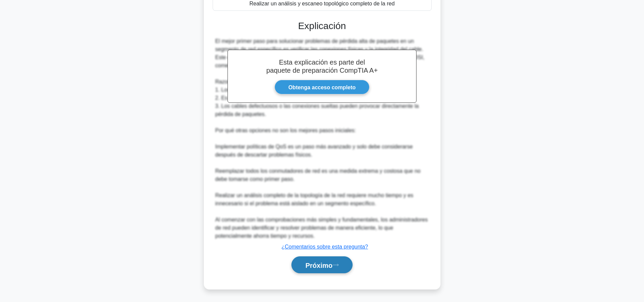 The height and width of the screenshot is (302, 644). I want to click on font: Implementar políticas de QoS es un paso más avanzado y solo debe considerarse después de descarta..., so click(314, 150).